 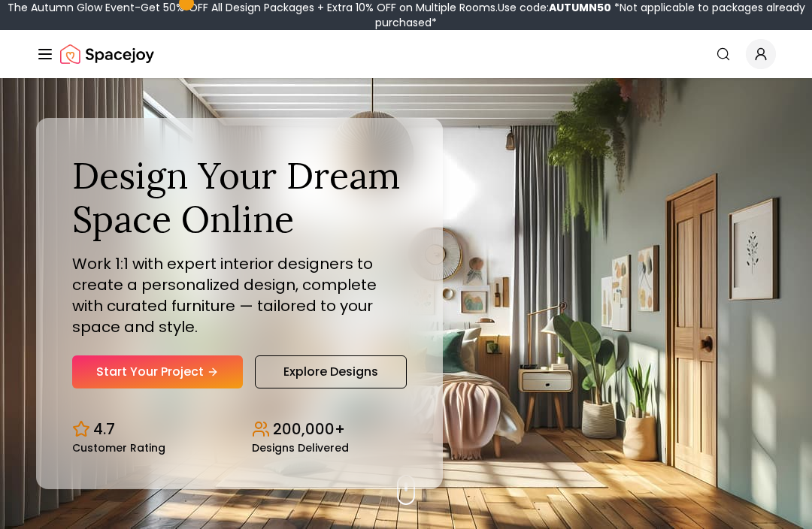 What do you see at coordinates (239, 296) in the screenshot?
I see `p: Work 1:1 with expert interior designers to create a personalized design, complete with curated fu...` at bounding box center [239, 296].